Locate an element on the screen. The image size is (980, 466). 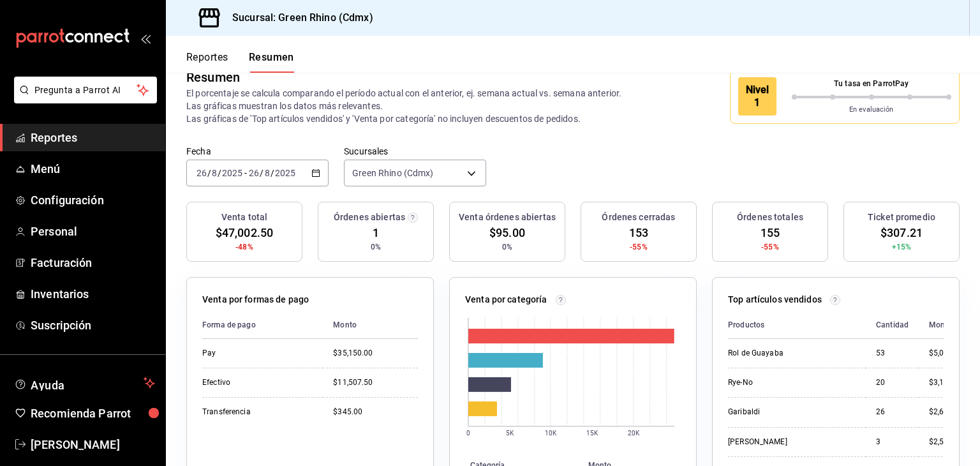
span: Pregunta a Parrot AI is located at coordinates (85, 90).